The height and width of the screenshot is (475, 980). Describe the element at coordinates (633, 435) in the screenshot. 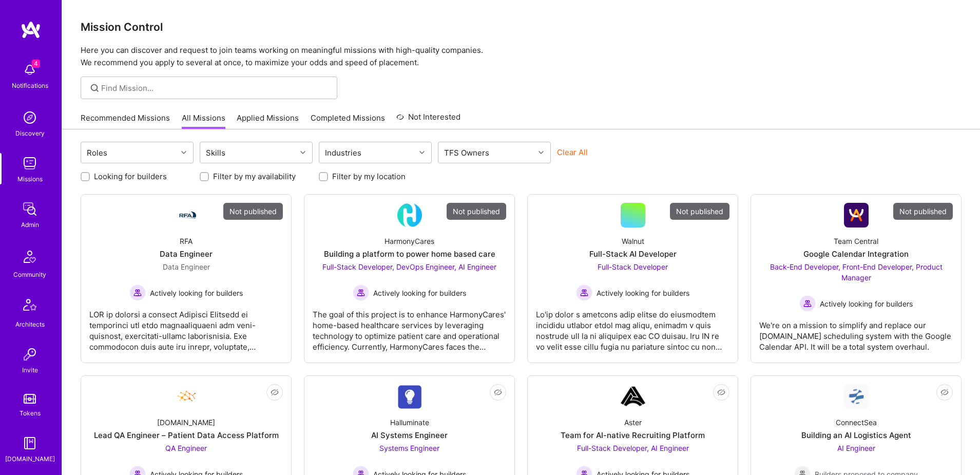

I see `div: Team for AI-native Recruiting Platform` at that location.